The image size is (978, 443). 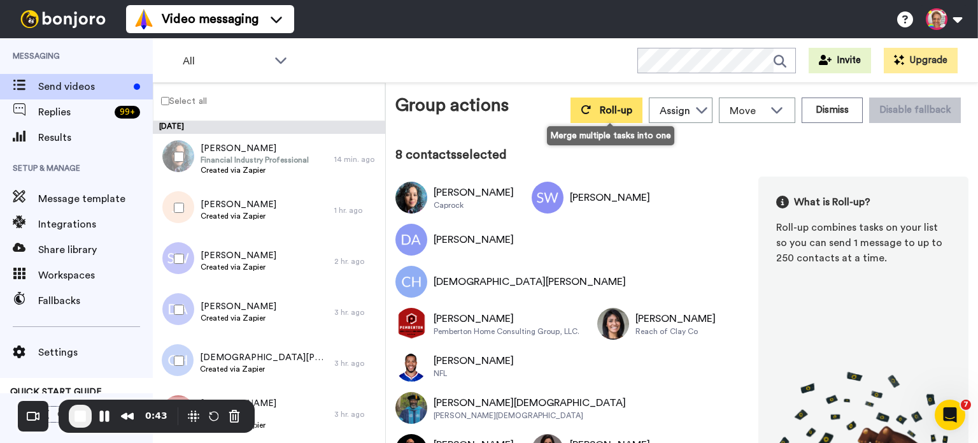 I want to click on span: Send videos, so click(x=83, y=87).